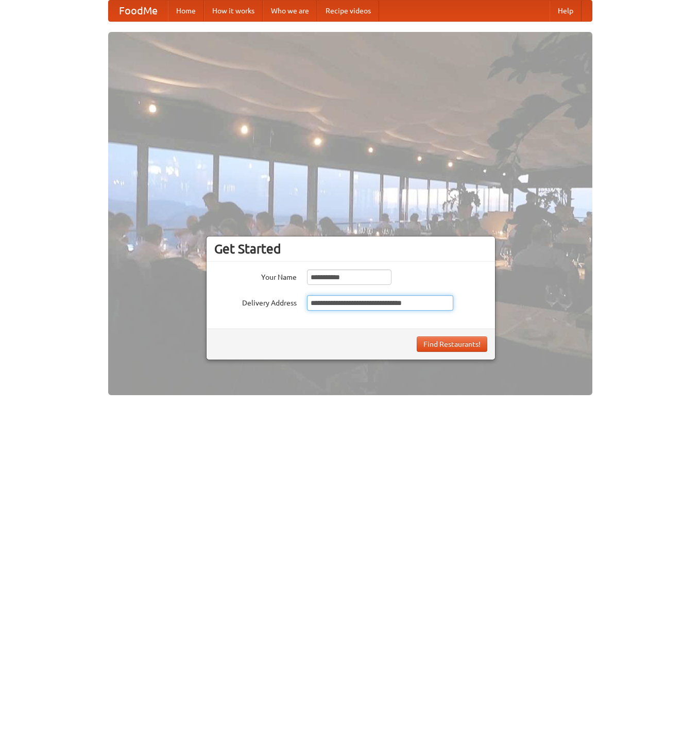 The height and width of the screenshot is (729, 700). Describe the element at coordinates (138, 11) in the screenshot. I see `a: FoodMe` at that location.